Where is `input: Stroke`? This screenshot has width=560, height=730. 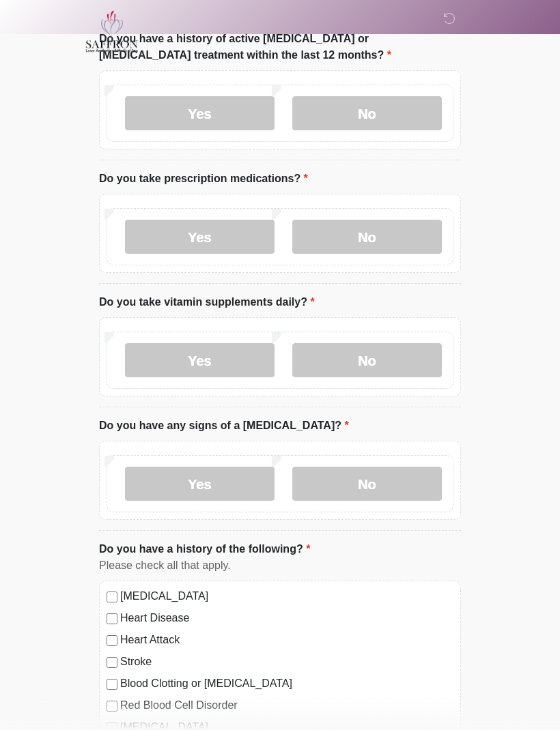
input: Stroke is located at coordinates (112, 663).